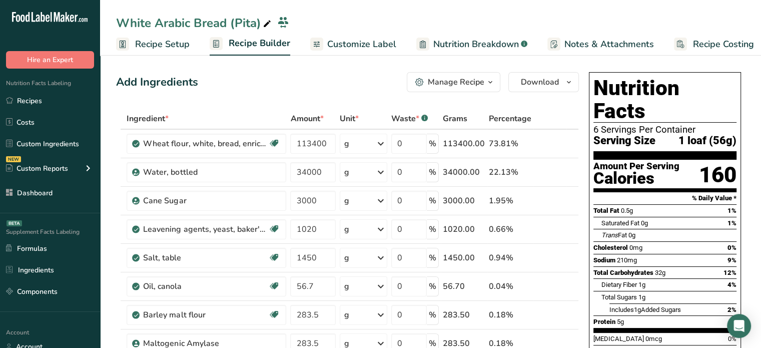 The width and height of the screenshot is (761, 348). What do you see at coordinates (653, 338) in the screenshot?
I see `span: 0mcg` at bounding box center [653, 338].